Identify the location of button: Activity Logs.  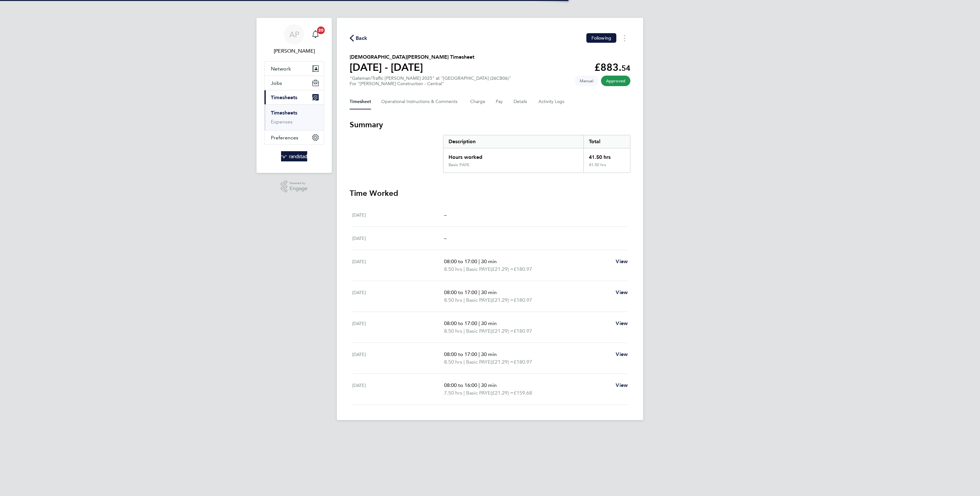
(552, 101).